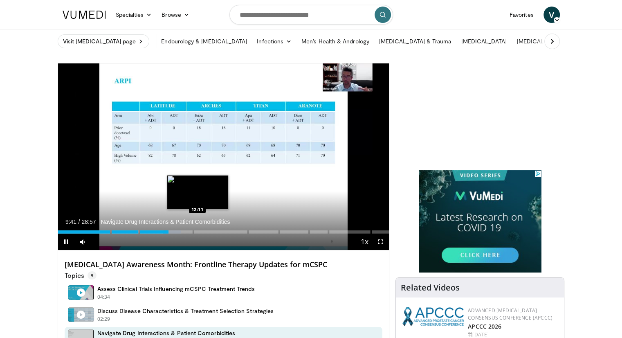 The height and width of the screenshot is (338, 622). Describe the element at coordinates (364, 242) in the screenshot. I see `button: Playback Rate` at that location.